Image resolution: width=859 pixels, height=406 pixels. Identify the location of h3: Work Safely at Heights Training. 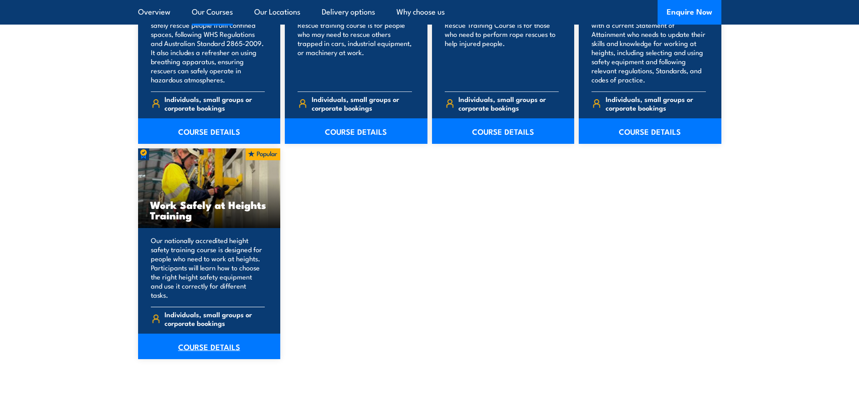
(209, 210).